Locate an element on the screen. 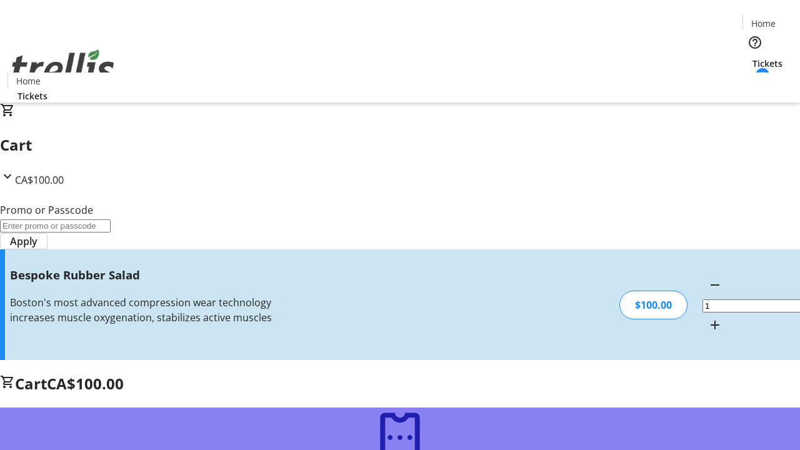 The width and height of the screenshot is (800, 450). button: Help is located at coordinates (755, 42).